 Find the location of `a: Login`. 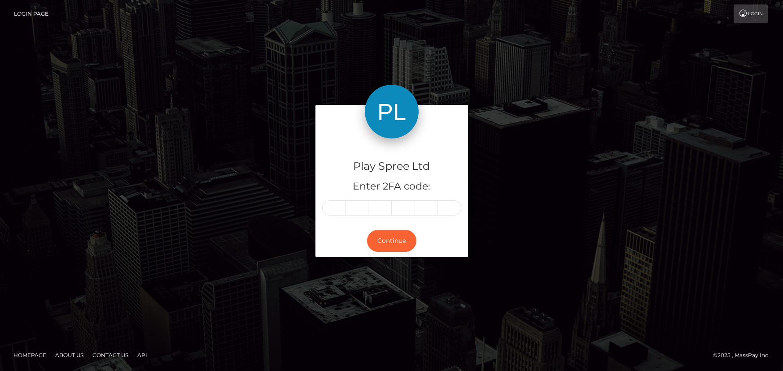

a: Login is located at coordinates (750, 14).